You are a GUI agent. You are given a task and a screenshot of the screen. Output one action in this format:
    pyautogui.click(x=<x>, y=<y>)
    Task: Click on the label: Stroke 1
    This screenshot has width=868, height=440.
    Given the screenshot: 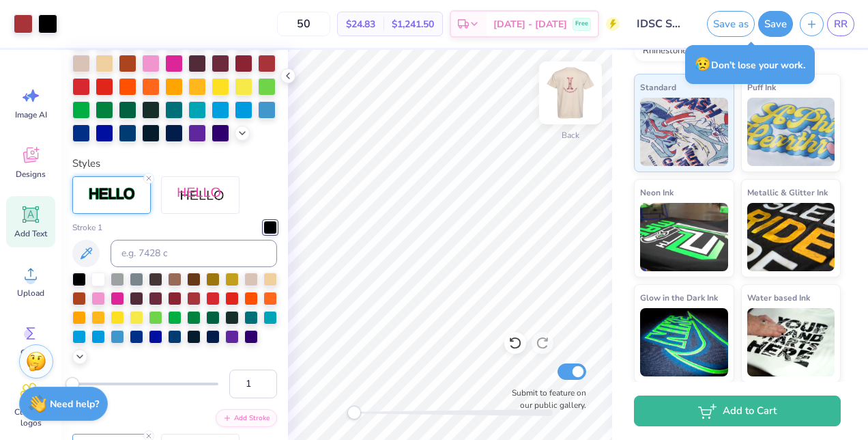 What is the action you would take?
    pyautogui.click(x=87, y=227)
    